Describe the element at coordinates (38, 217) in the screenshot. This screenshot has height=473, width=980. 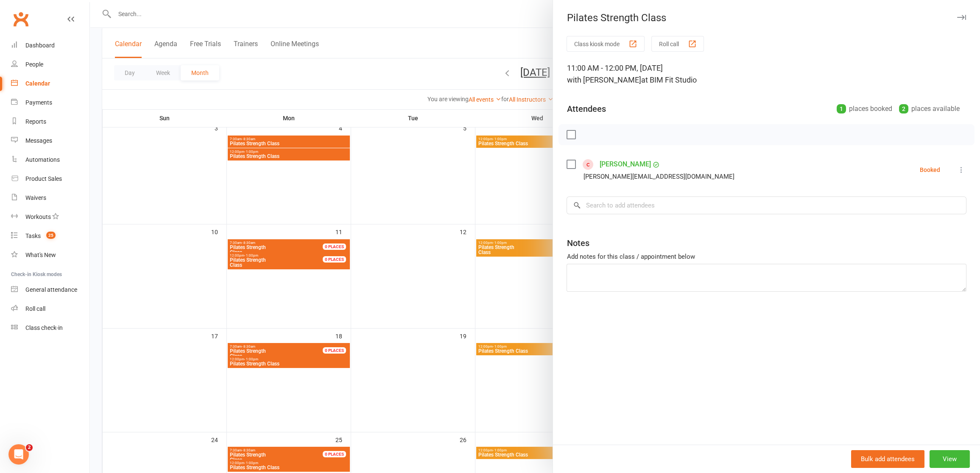
I see `div: Workouts` at that location.